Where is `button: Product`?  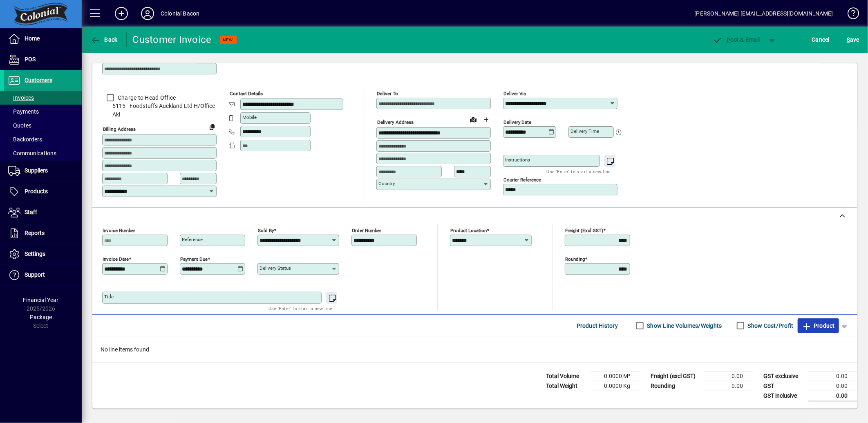 button: Product is located at coordinates (818, 326).